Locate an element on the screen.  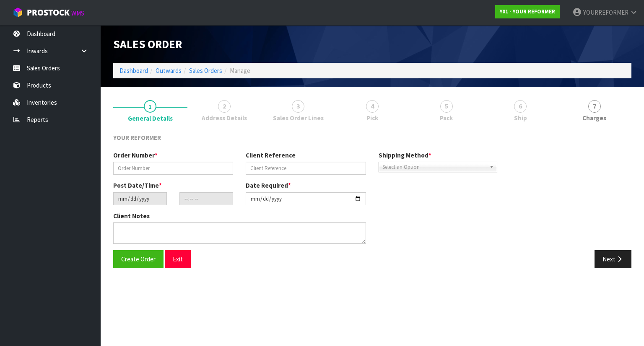
label: Shipping Method is located at coordinates (405, 155).